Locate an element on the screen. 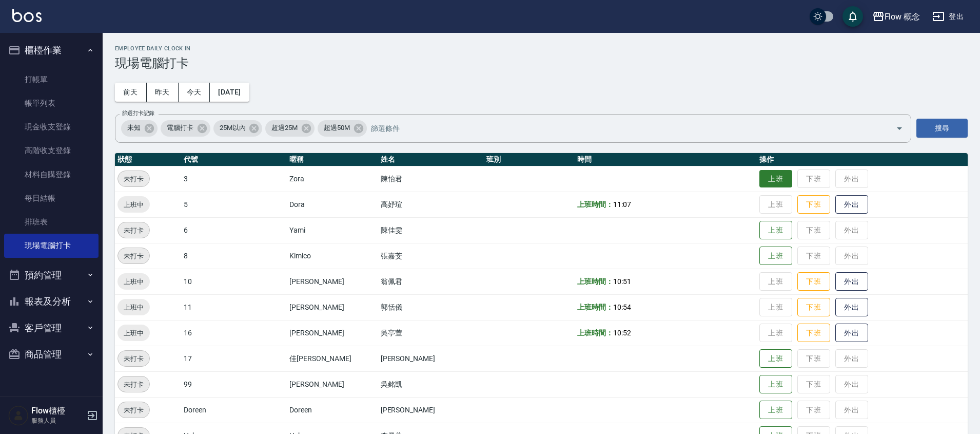 The image size is (980, 434). button: 商品管理 is located at coordinates (52, 354).